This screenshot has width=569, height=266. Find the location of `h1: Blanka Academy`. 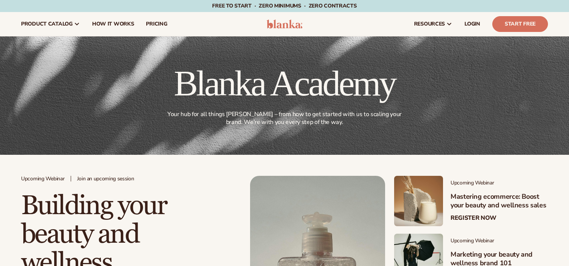

h1: Blanka Academy is located at coordinates (285, 84).